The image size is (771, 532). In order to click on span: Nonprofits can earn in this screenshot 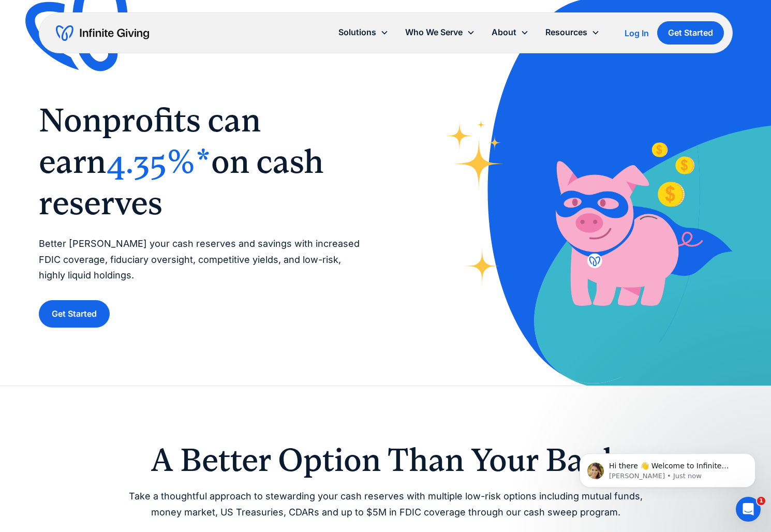, I will do `click(149, 141)`.